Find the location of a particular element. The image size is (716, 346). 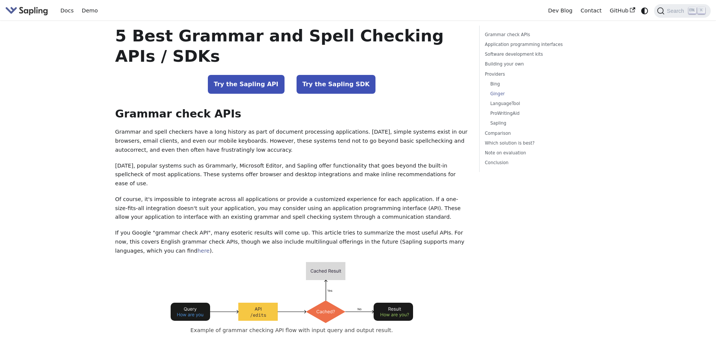

h1: 5 Best Grammar and Spell Checking APIs / SDKs is located at coordinates (292, 46).